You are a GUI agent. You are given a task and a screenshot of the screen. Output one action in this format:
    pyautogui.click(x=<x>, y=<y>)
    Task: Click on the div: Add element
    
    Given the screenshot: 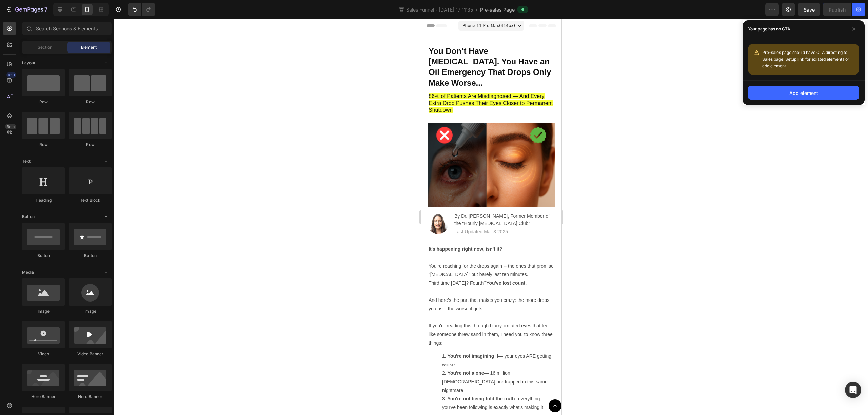 What is the action you would take?
    pyautogui.click(x=804, y=93)
    